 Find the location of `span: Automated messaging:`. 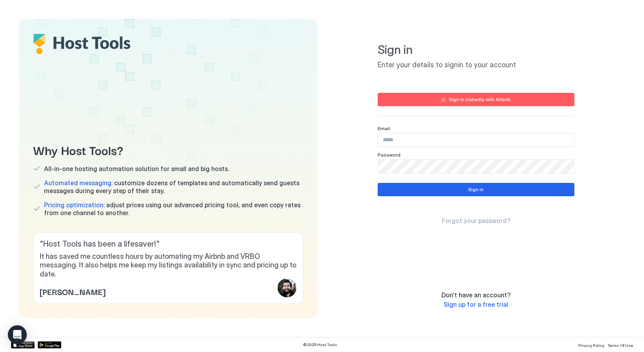

span: Automated messaging: is located at coordinates (78, 183).